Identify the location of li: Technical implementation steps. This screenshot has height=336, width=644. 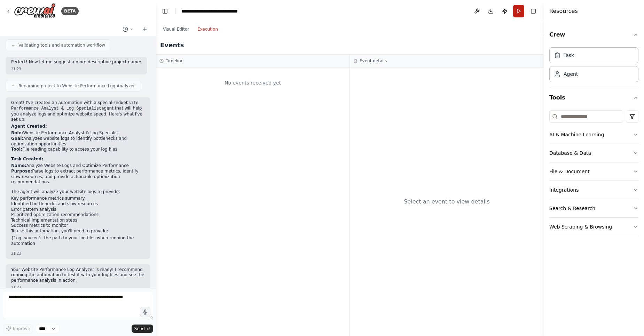
(78, 221).